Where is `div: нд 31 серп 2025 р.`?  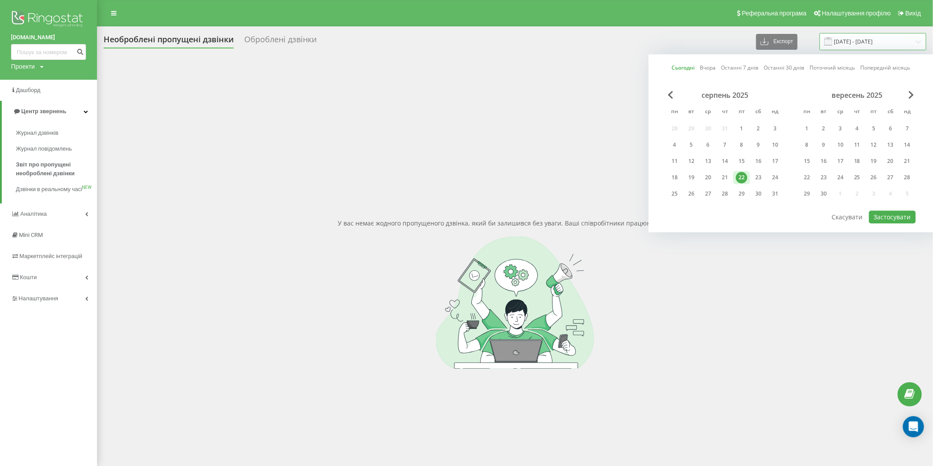 div: нд 31 серп 2025 р. is located at coordinates (775, 194).